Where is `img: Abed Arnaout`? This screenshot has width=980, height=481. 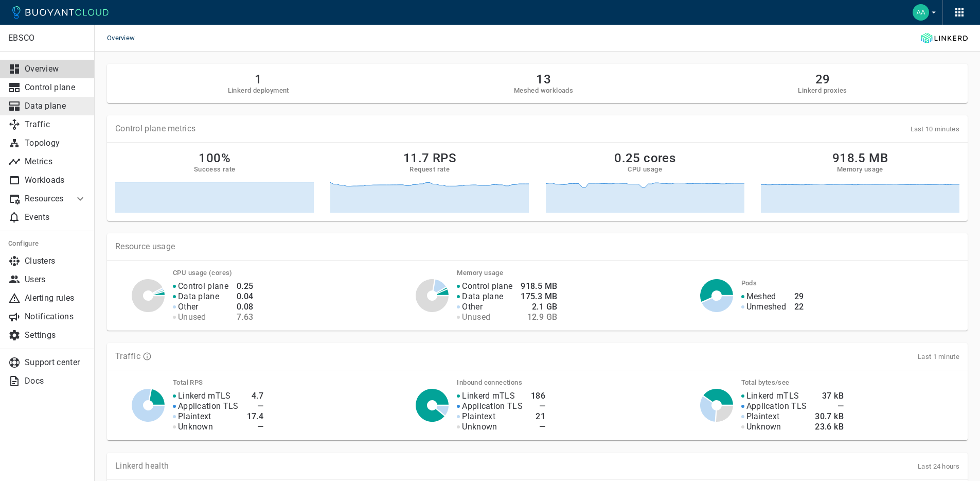 img: Abed Arnaout is located at coordinates (920, 12).